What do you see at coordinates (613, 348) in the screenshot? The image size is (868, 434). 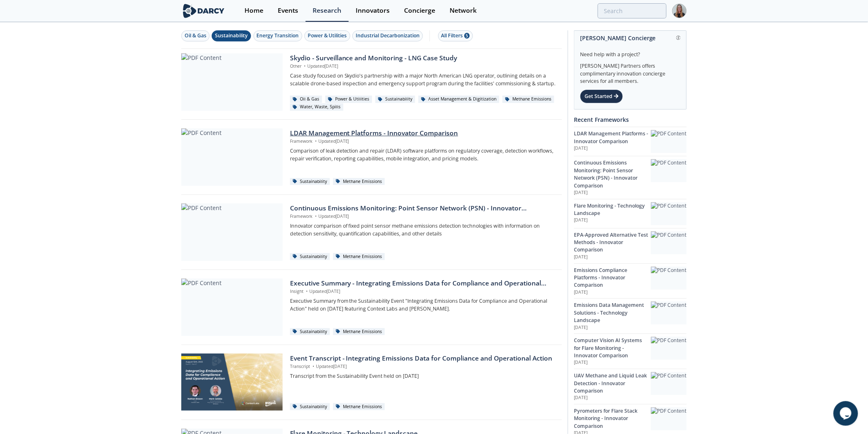 I see `div: Computer Vision AI Systems for Flare Monitoring - Innovator Comparison` at bounding box center [613, 348].